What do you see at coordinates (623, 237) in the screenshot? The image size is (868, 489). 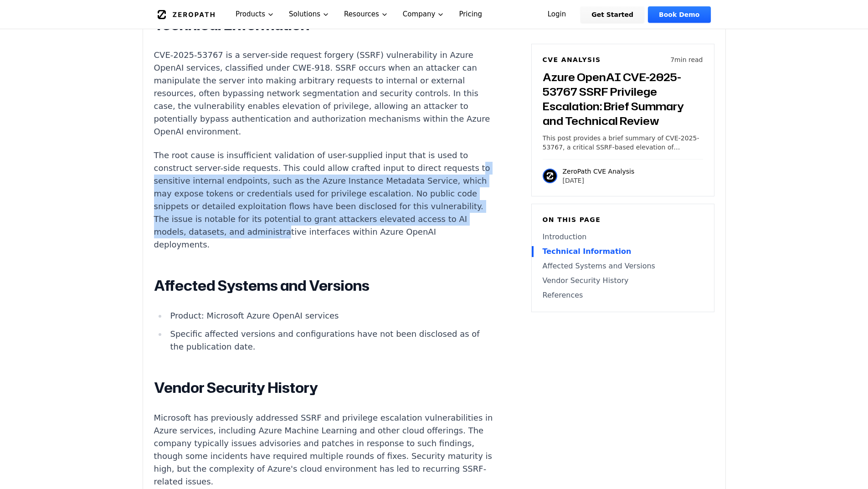 I see `a: Introduction` at bounding box center [623, 237].